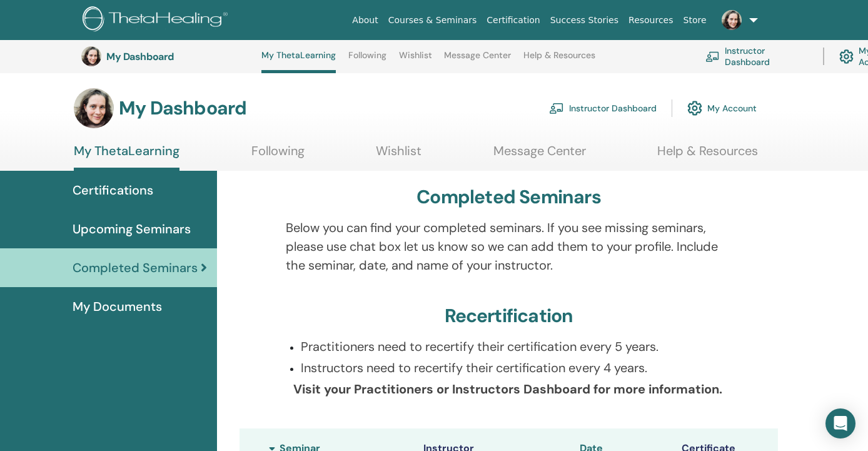 The image size is (868, 451). Describe the element at coordinates (508, 389) in the screenshot. I see `b: Visit your Practitioners or Instructors Dashboard for more information.` at that location.